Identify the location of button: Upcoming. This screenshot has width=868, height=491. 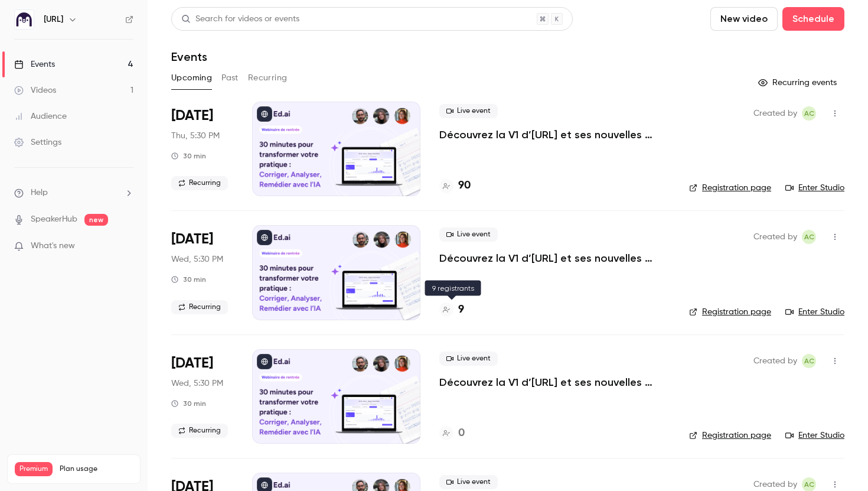
(192, 78).